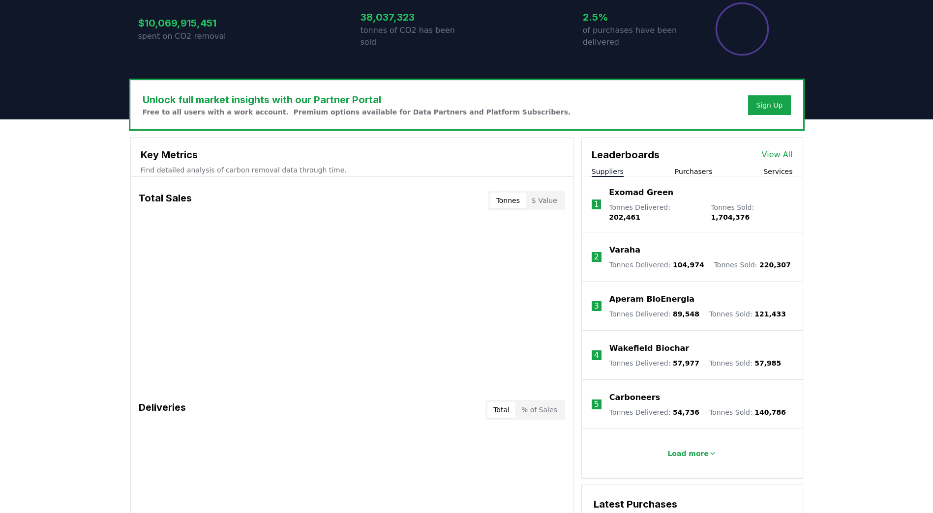  I want to click on span: 57,985, so click(768, 363).